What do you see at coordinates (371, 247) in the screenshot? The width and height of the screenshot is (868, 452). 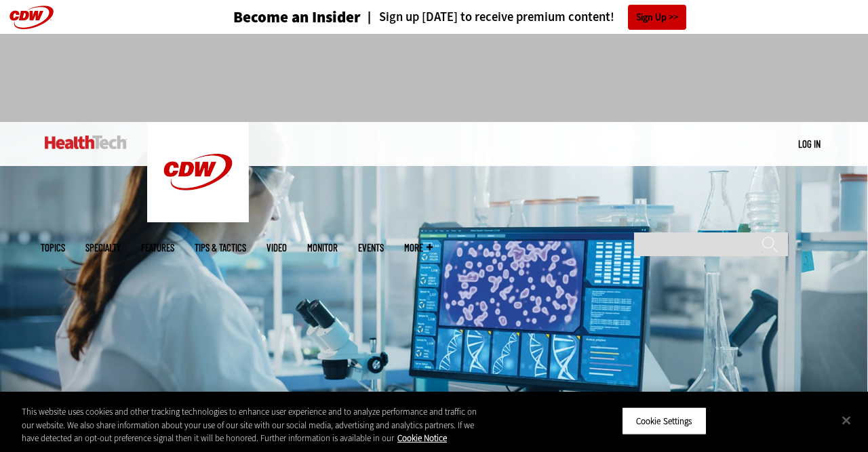 I see `a: Events` at bounding box center [371, 247].